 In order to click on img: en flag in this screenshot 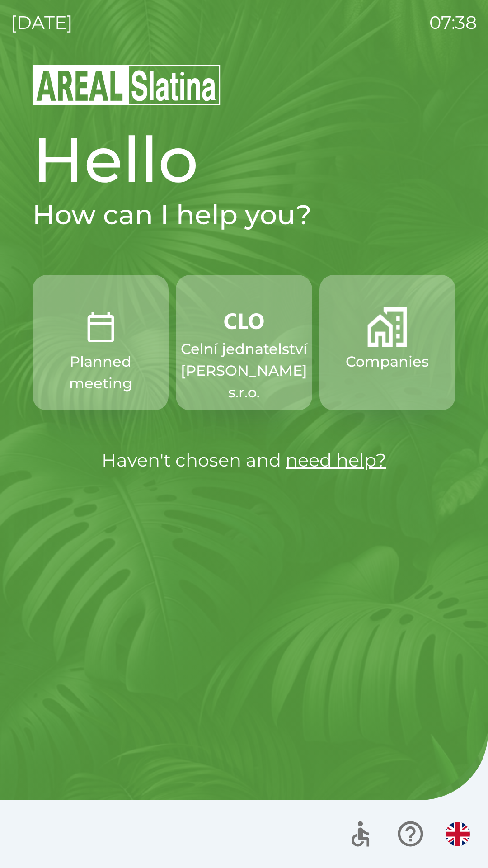, I will do `click(457, 834)`.